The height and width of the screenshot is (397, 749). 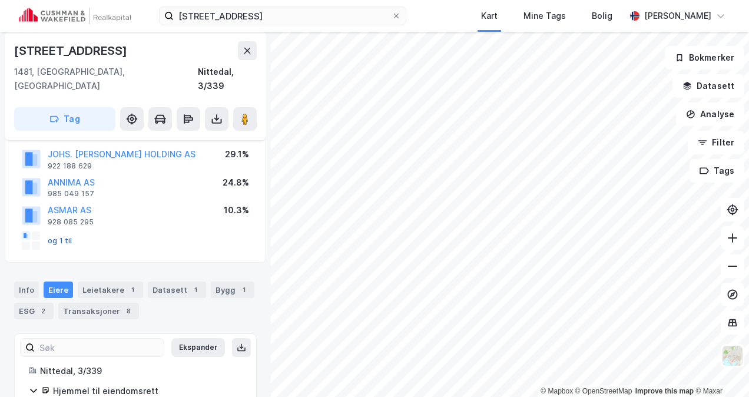 What do you see at coordinates (177, 290) in the screenshot?
I see `div: Datasett` at bounding box center [177, 290].